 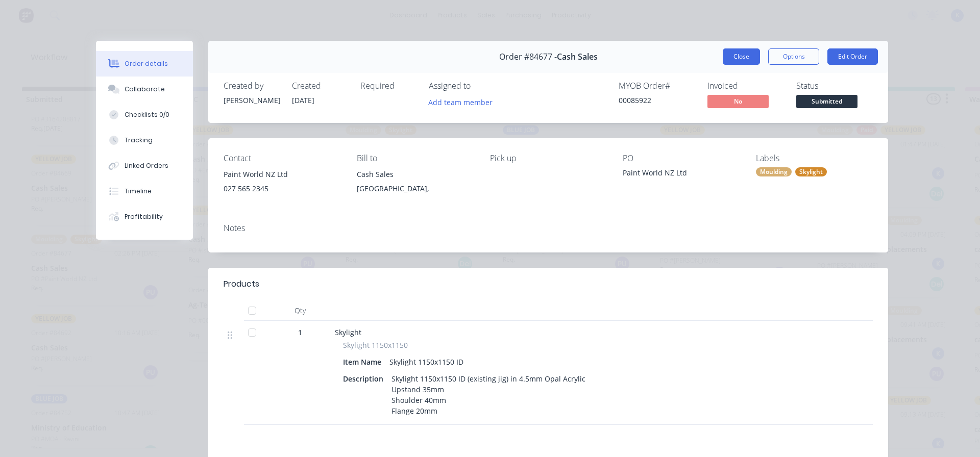 I want to click on div: Labels, so click(x=814, y=159).